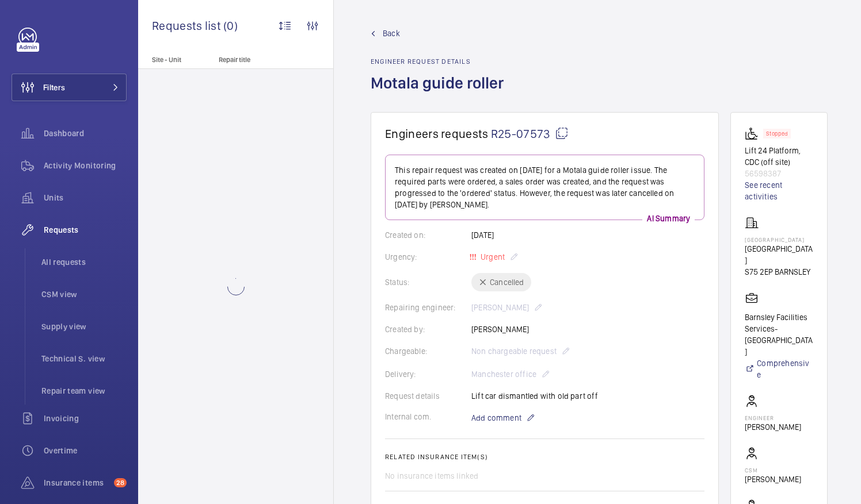 This screenshot has width=861, height=504. I want to click on button: Filters, so click(69, 87).